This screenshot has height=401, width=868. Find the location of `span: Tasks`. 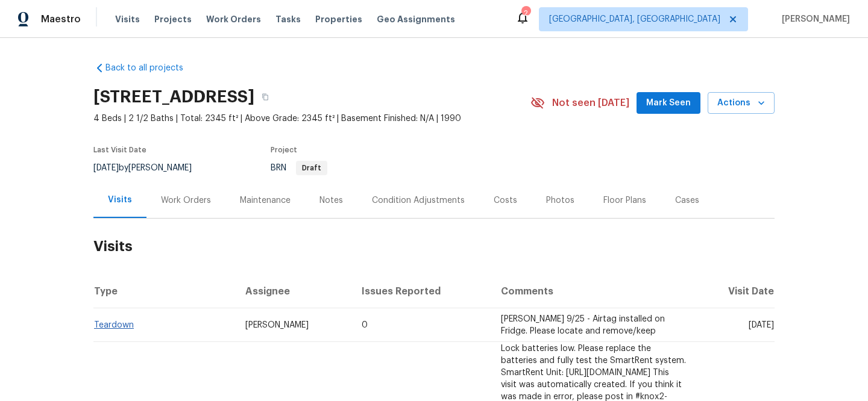

span: Tasks is located at coordinates (288, 19).